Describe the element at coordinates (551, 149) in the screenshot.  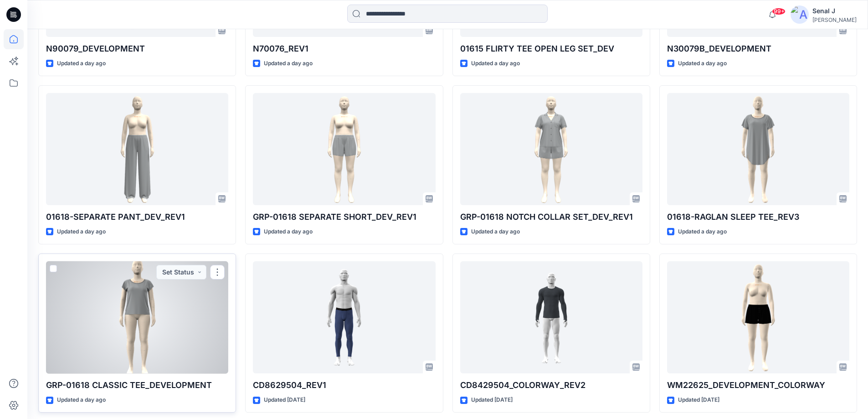
I see `a: GRP-01618 NOTCH COLLAR SET_DEV_REV1` at that location.